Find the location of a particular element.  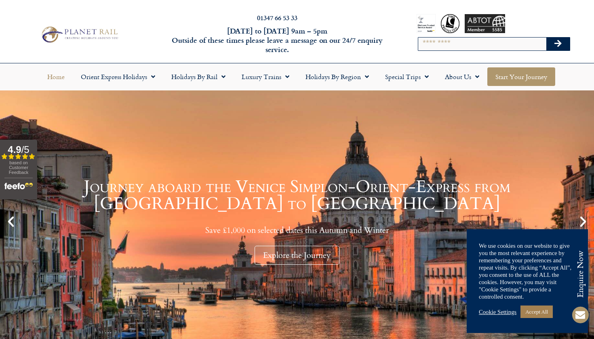

a: Luxury Trains is located at coordinates (265, 77).